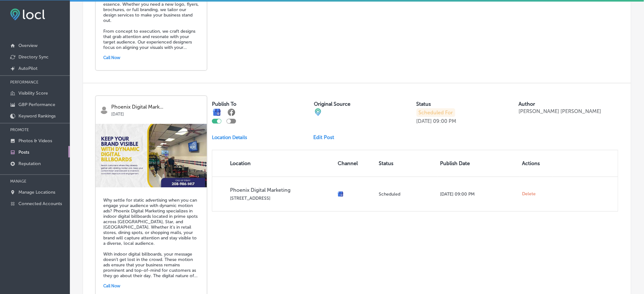 The height and width of the screenshot is (294, 644). Describe the element at coordinates (224, 104) in the screenshot. I see `label: Publish To` at that location.